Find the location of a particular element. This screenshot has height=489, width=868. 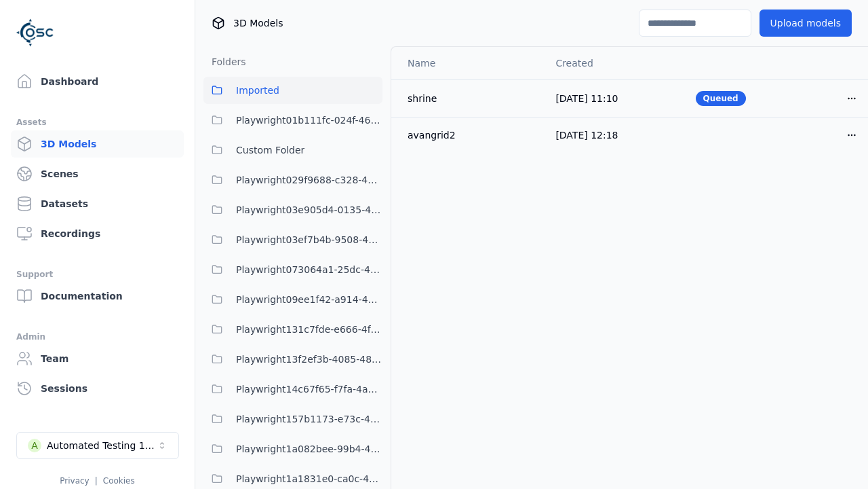

div: Queued is located at coordinates (721, 98).